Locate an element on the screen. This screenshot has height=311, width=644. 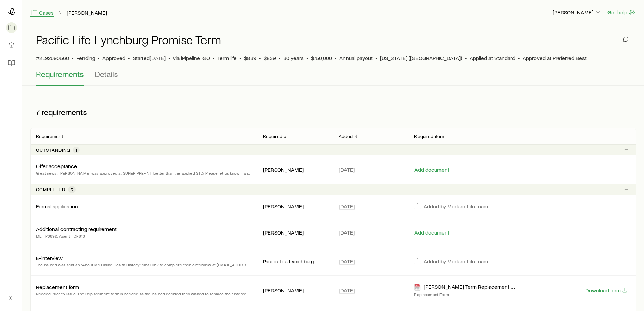
p: Pending is located at coordinates (86, 58).